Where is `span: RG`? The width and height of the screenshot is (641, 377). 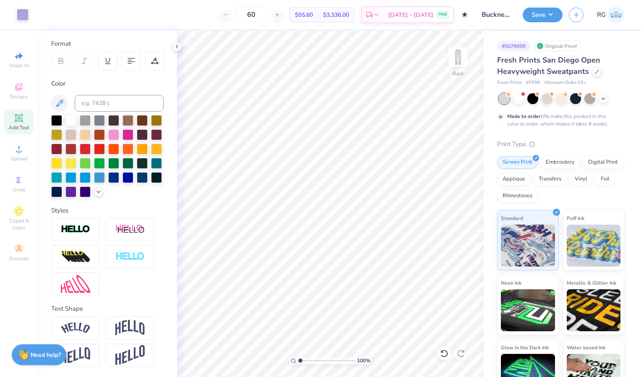 span: RG is located at coordinates (601, 15).